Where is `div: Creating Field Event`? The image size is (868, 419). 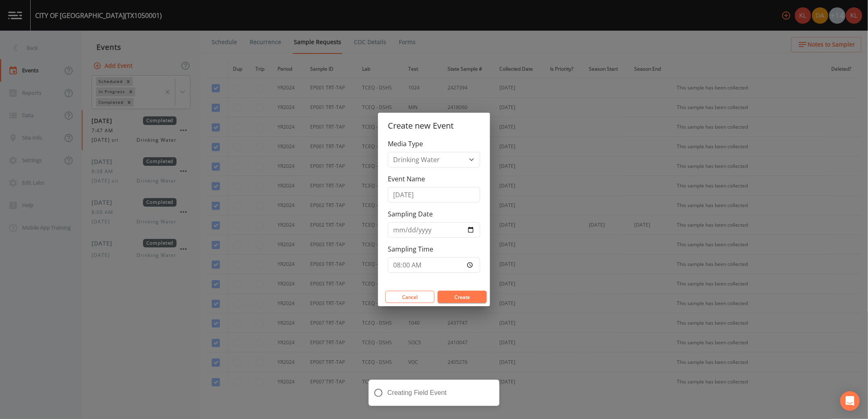 div: Creating Field Event is located at coordinates (434, 393).